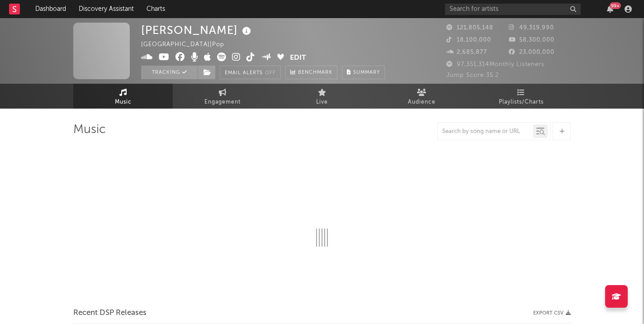 The height and width of the screenshot is (324, 644). What do you see at coordinates (521, 96) in the screenshot?
I see `a: Playlists/Charts` at bounding box center [521, 96].